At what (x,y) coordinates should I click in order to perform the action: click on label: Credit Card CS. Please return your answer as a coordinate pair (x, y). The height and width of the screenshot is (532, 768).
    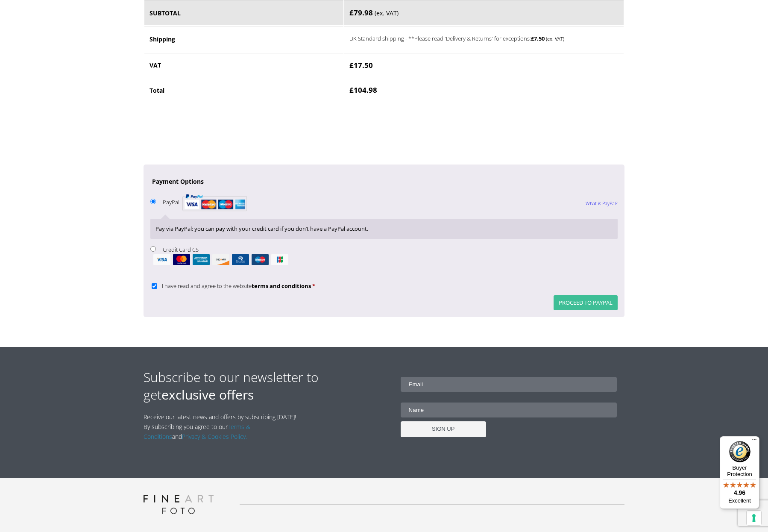
    Looking at the image, I should click on (384, 255).